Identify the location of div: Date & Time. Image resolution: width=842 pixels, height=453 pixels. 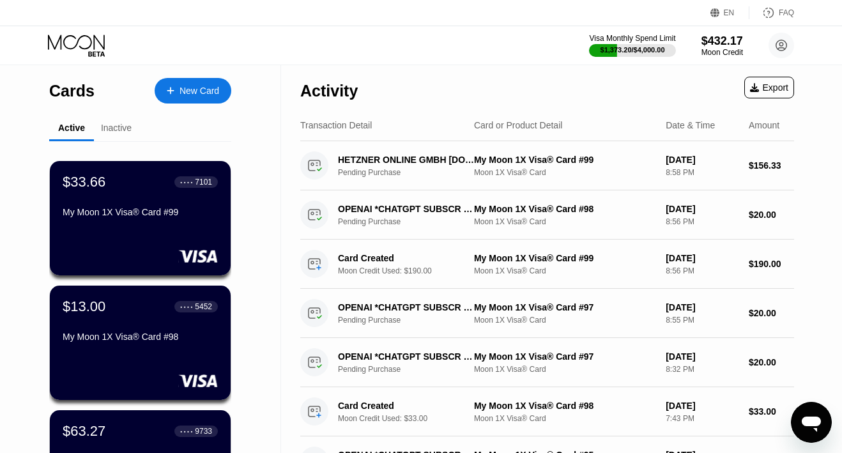
(690, 125).